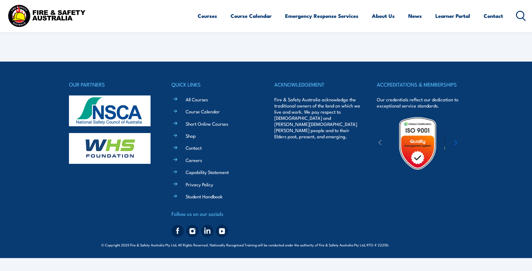  I want to click on h4: ACCREDITATIONS & MEMBERSHIPS, so click(420, 84).